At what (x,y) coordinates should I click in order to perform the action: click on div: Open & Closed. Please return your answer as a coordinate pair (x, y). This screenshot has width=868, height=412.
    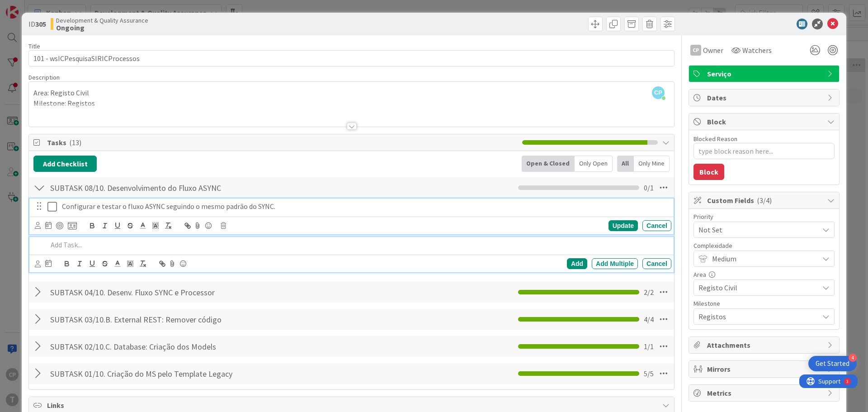
    Looking at the image, I should click on (548, 164).